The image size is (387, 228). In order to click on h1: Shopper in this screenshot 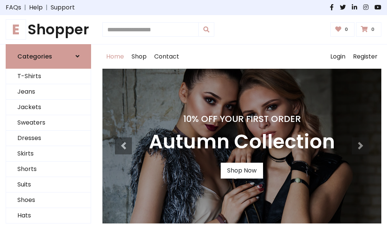, I will do `click(48, 30)`.